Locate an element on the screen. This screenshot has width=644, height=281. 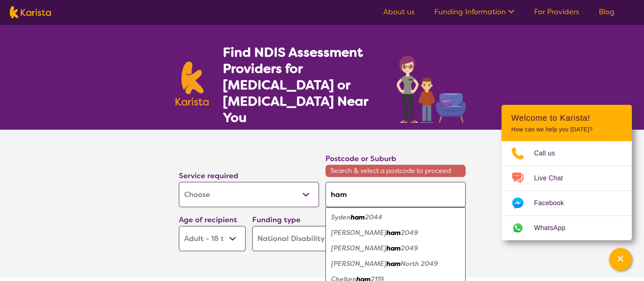
div: Channel Menu is located at coordinates (566, 173).